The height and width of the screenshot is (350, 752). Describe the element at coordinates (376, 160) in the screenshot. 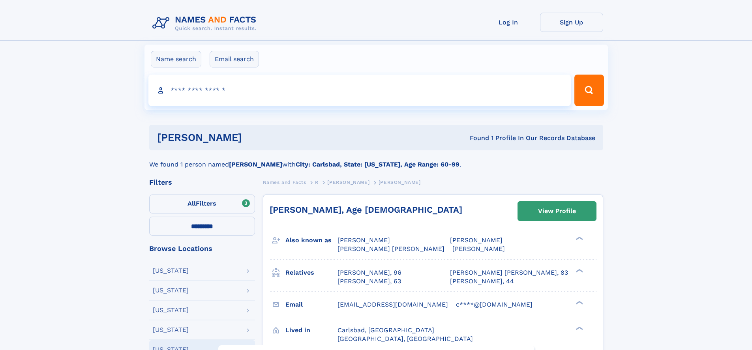

I see `div: We found 1 person named with .` at that location.